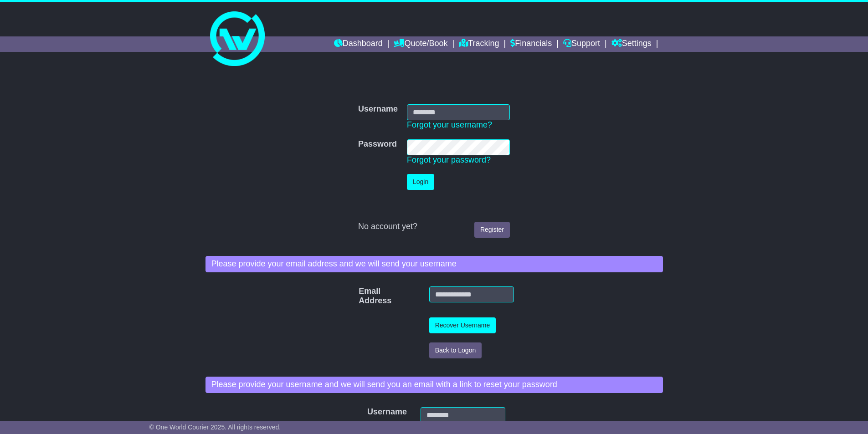  Describe the element at coordinates (377, 145) in the screenshot. I see `label: Password` at that location.